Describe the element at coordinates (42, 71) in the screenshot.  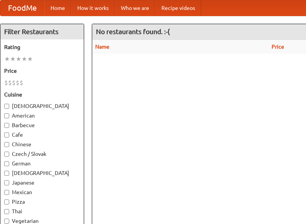
I see `h5: Price` at that location.